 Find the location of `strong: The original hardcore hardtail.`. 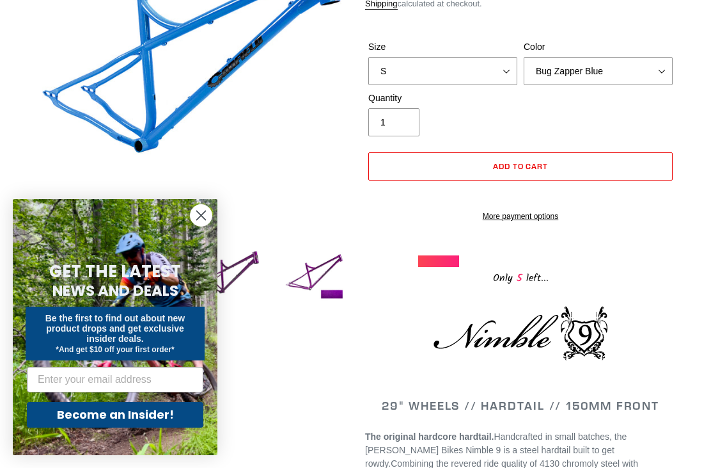

strong: The original hardcore hardtail. is located at coordinates (429, 436).